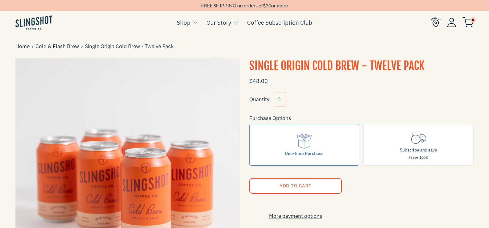  Describe the element at coordinates (296, 186) in the screenshot. I see `button: Add to Cart` at that location.